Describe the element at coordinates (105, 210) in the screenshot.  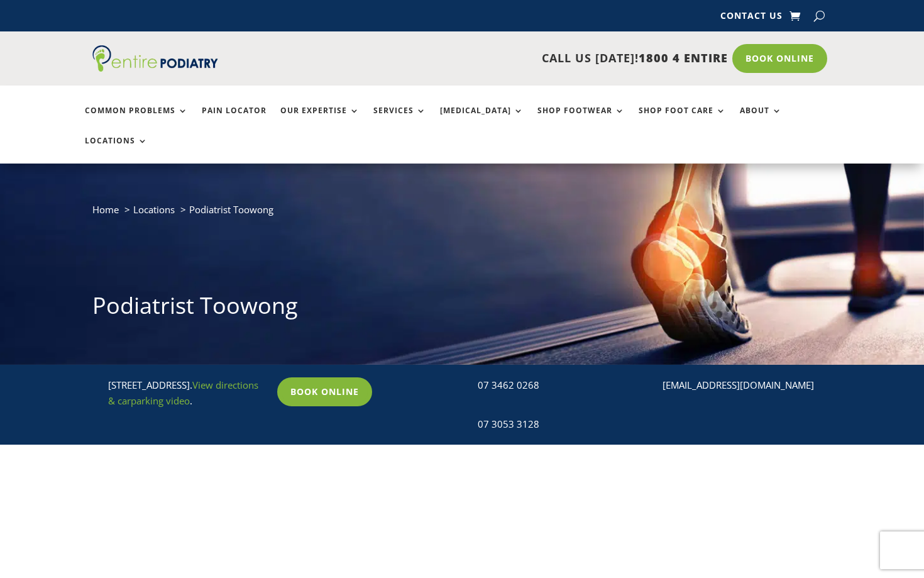
I see `span: Home` at that location.